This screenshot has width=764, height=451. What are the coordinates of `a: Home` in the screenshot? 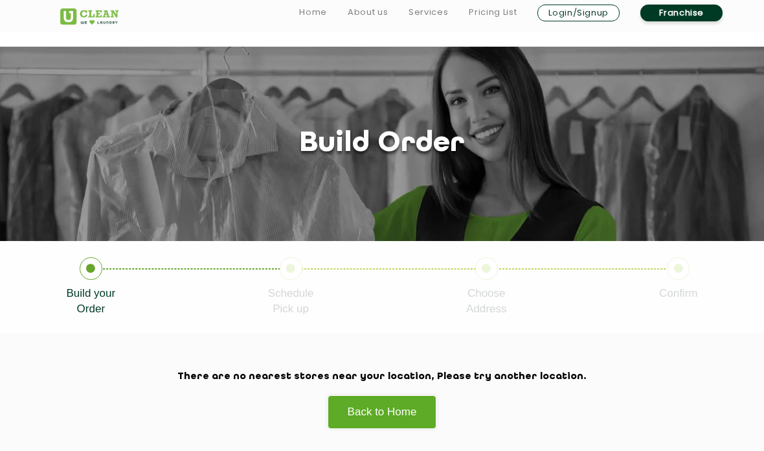 It's located at (313, 12).